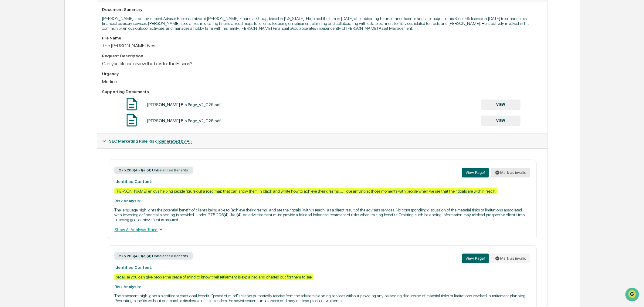 Image resolution: width=644 pixels, height=307 pixels. I want to click on a: Powered byPylon, so click(58, 137).